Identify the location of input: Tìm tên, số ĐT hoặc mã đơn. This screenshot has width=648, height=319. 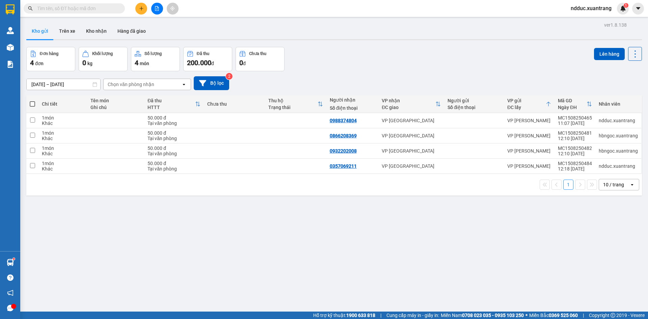
(77, 8).